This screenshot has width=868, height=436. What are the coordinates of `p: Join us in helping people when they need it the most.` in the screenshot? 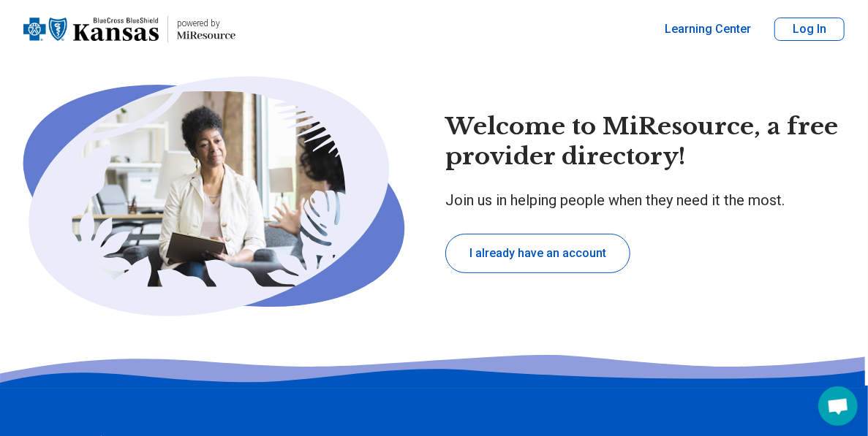 It's located at (657, 201).